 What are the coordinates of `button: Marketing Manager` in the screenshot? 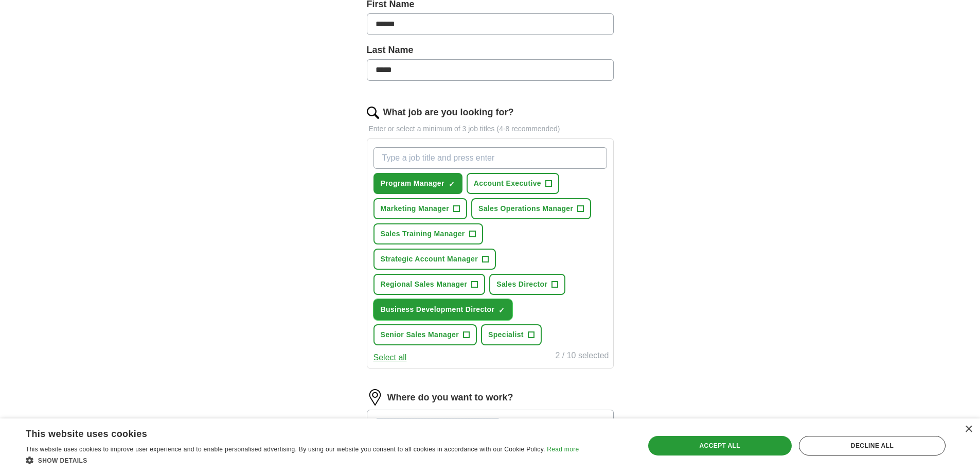 It's located at (420, 209).